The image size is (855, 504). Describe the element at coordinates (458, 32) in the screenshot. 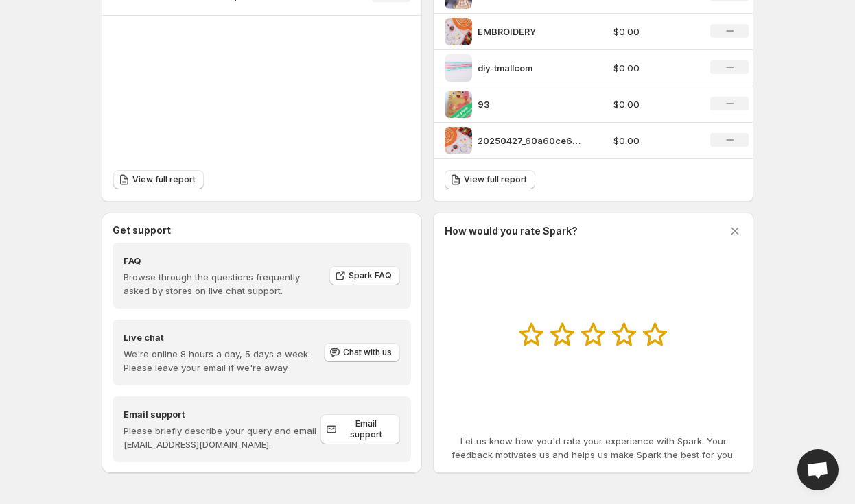

I see `img: EMBROIDERY` at that location.